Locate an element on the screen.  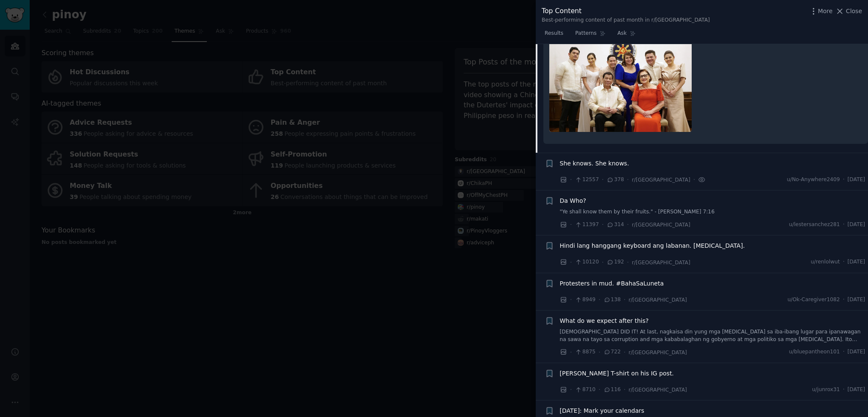
span: Ask is located at coordinates (622, 33).